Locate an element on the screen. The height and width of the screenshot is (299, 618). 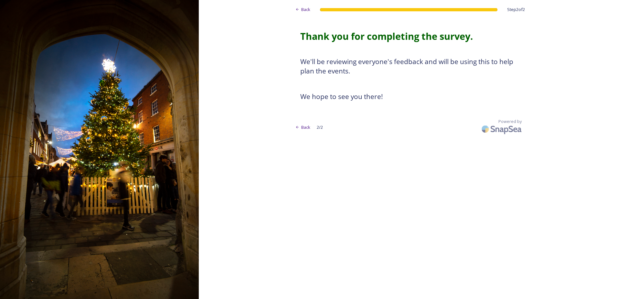
h3: We hope to see you there! is located at coordinates (409, 97).